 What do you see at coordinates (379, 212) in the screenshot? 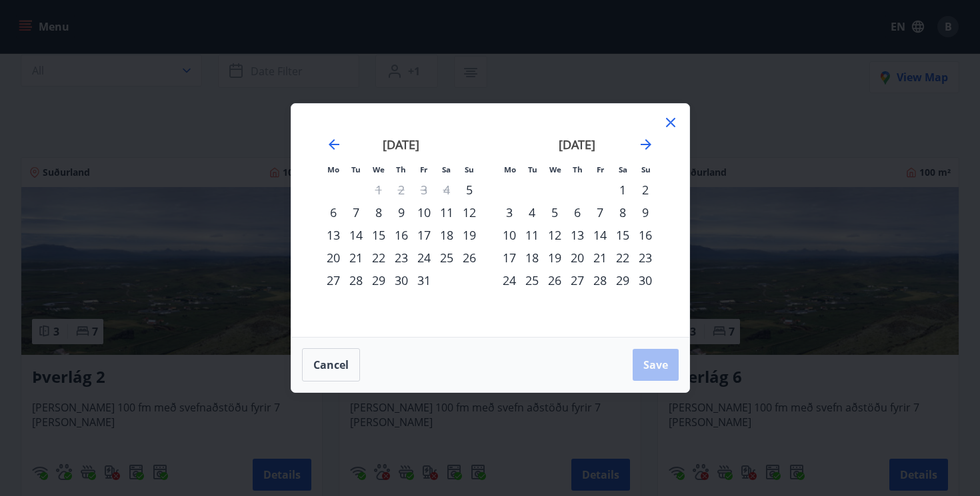
I see `td: Choose Wednesday, October 8, 2025 as your check-in date. It’s available.` at bounding box center [379, 212].